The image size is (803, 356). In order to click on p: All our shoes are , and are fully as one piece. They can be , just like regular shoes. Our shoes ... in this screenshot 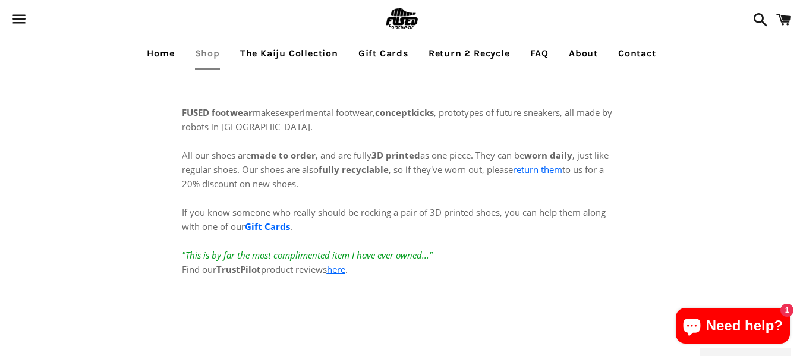, I will do `click(402, 205)`.